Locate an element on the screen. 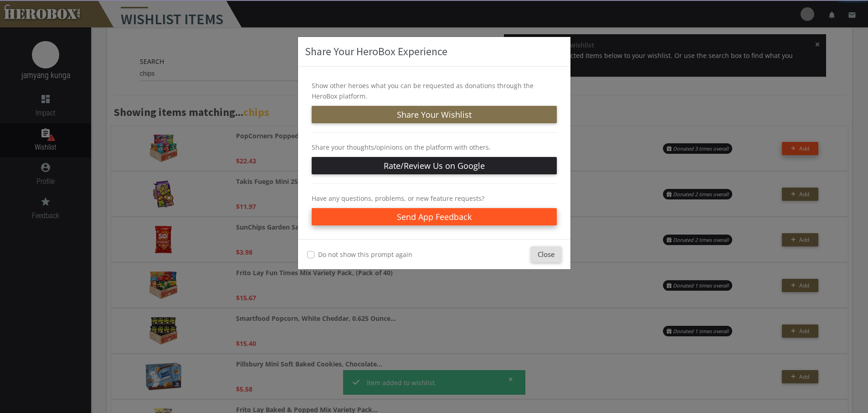 The image size is (868, 413). button: Share Your Wishlist is located at coordinates (434, 114).